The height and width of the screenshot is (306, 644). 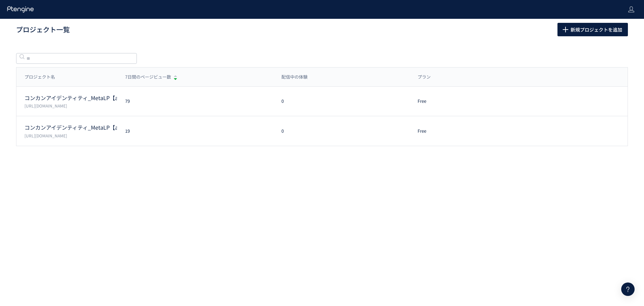 What do you see at coordinates (71, 135) in the screenshot?
I see `p: https://concan8514.com/lp/lp-ad1/` at bounding box center [71, 135].